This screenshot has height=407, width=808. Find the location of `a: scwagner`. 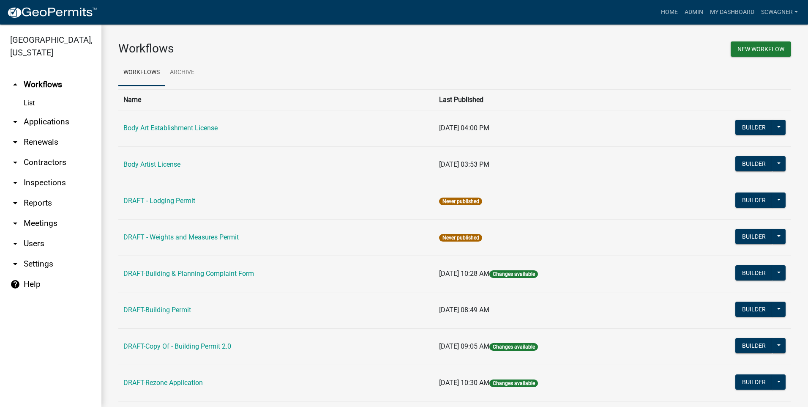

a: scwagner is located at coordinates (780, 12).